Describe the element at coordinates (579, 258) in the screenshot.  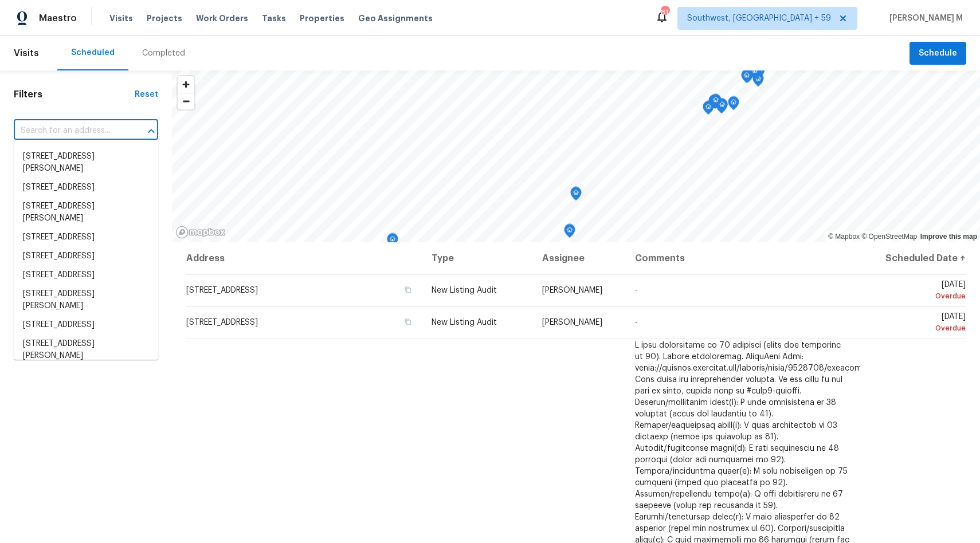
I see `th: Assignee` at that location.